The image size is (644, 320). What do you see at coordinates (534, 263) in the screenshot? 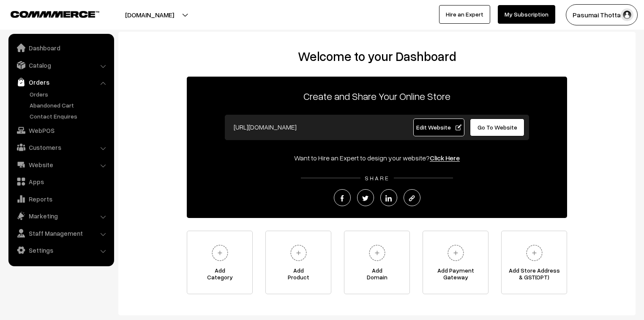
I see `a: Add Store Address& GST(OPT)` at bounding box center [534, 263].